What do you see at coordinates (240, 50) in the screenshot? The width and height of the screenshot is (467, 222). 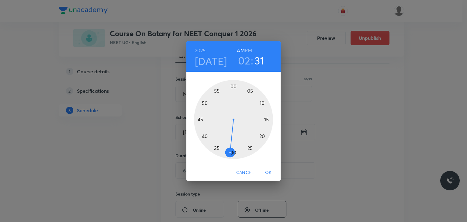 I see `button: AM` at bounding box center [240, 50].